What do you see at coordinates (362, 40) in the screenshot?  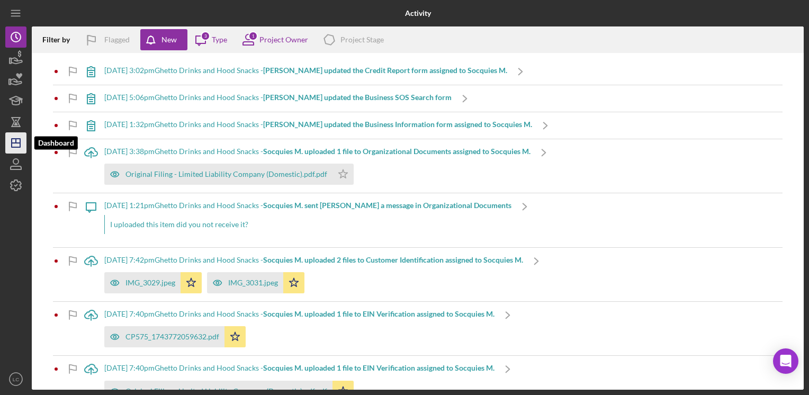 I see `div: Project Stage` at bounding box center [362, 40].